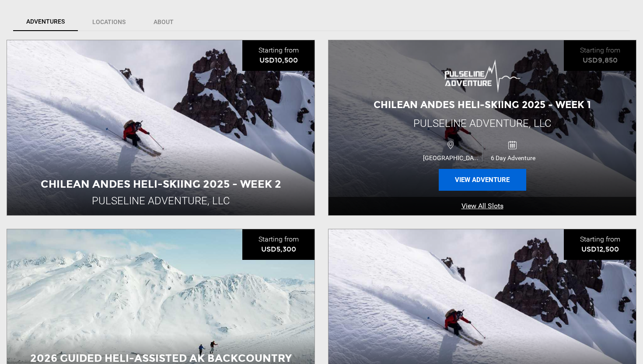 Image resolution: width=643 pixels, height=364 pixels. Describe the element at coordinates (513, 158) in the screenshot. I see `span: 6 Day Adventure` at that location.